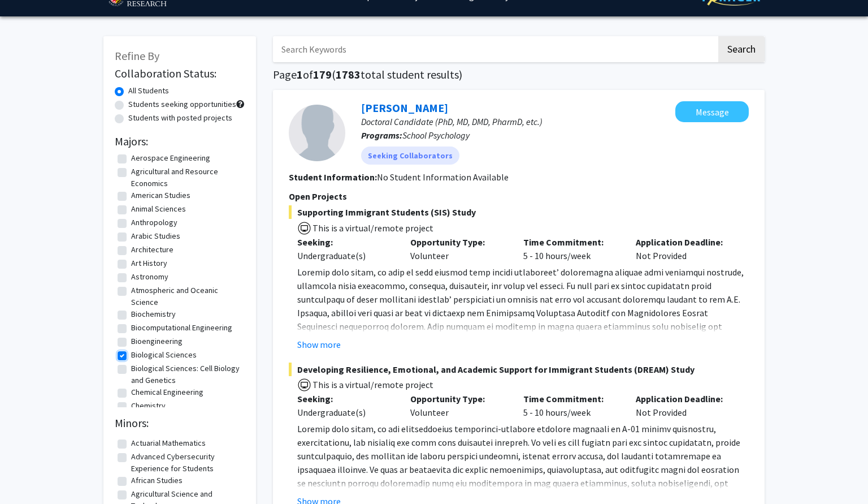 The width and height of the screenshot is (868, 504). I want to click on span: Supporting Immigrant Students (SIS) Study, so click(519, 212).